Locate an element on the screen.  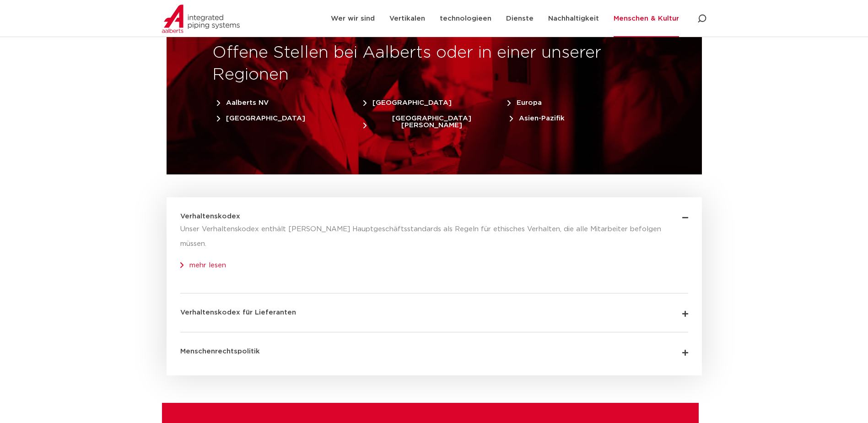
span: Europa is located at coordinates (525, 103).